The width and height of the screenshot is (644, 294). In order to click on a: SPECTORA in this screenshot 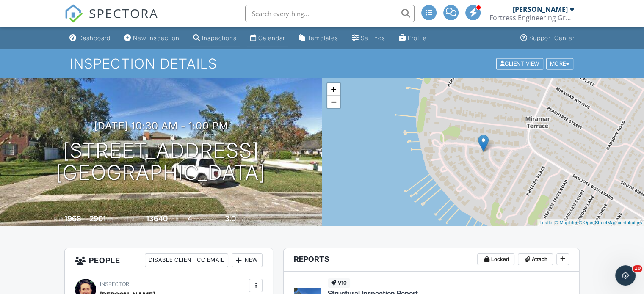, I will do `click(111, 20)`.